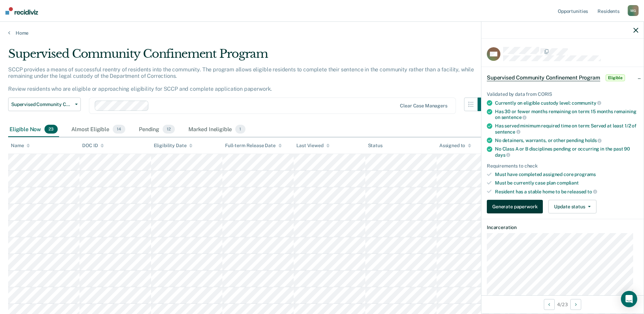 The image size is (644, 314). What do you see at coordinates (516, 207) in the screenshot?
I see `a: Generate paperwork` at bounding box center [516, 207].